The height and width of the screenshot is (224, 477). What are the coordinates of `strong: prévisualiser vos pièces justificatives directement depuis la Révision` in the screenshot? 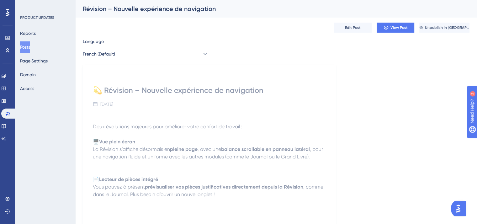 It's located at (224, 186).